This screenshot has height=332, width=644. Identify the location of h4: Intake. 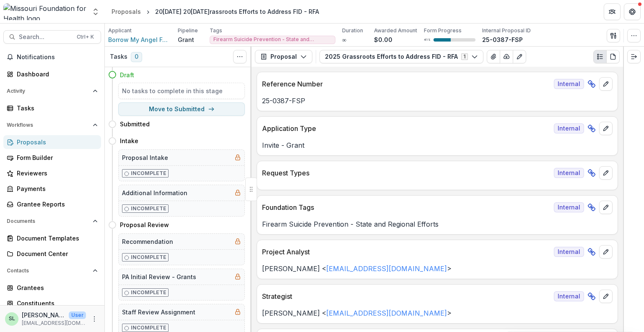
(129, 141).